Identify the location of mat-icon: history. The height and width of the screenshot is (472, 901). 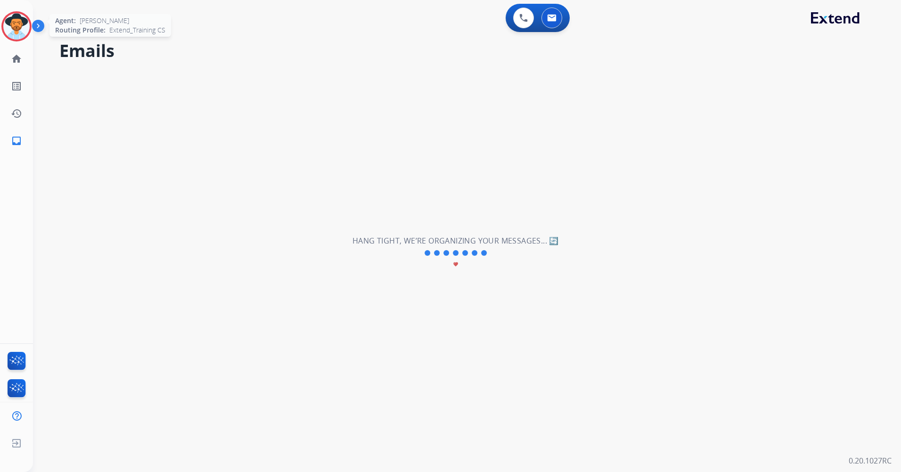
(16, 114).